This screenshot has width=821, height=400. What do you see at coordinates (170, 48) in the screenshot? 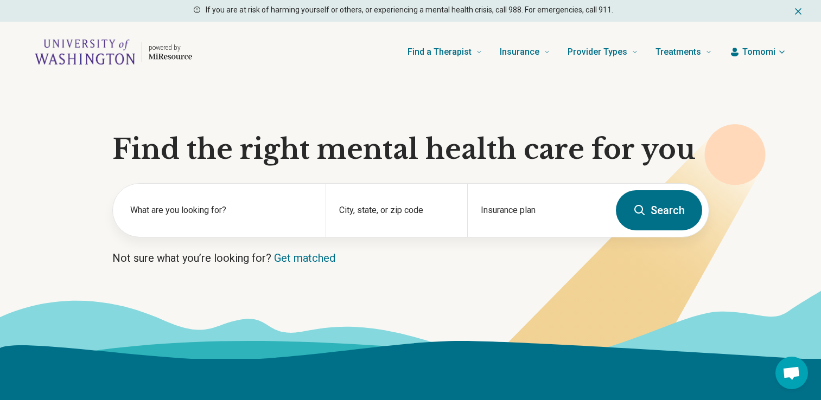
I see `p: powered by` at bounding box center [170, 48].